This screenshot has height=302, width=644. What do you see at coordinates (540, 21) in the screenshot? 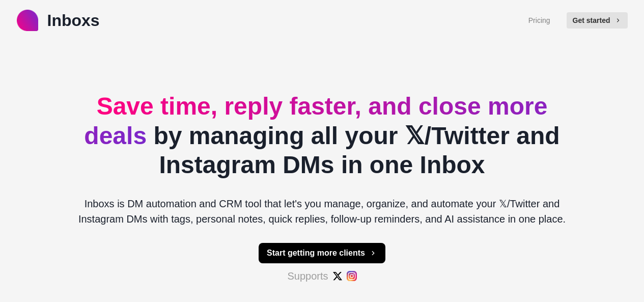
I see `a: Pricing` at bounding box center [540, 21].